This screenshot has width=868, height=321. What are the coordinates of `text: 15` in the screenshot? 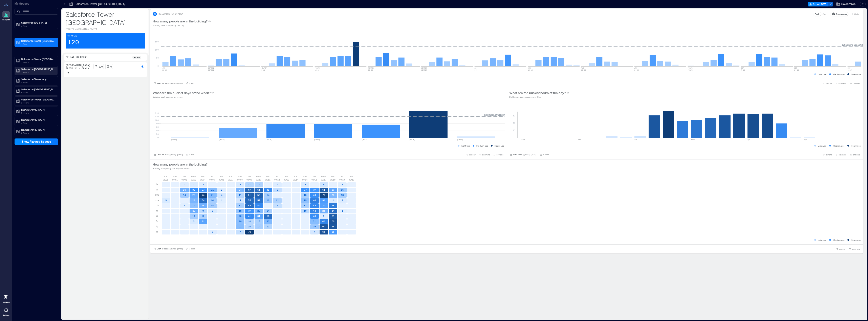 It's located at (342, 189).